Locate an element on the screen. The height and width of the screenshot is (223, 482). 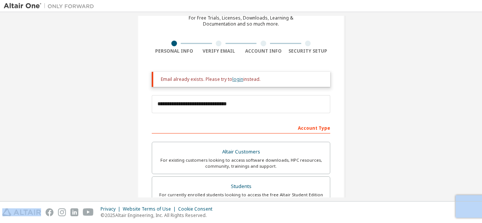
div: Website Terms of Use is located at coordinates (150, 209).